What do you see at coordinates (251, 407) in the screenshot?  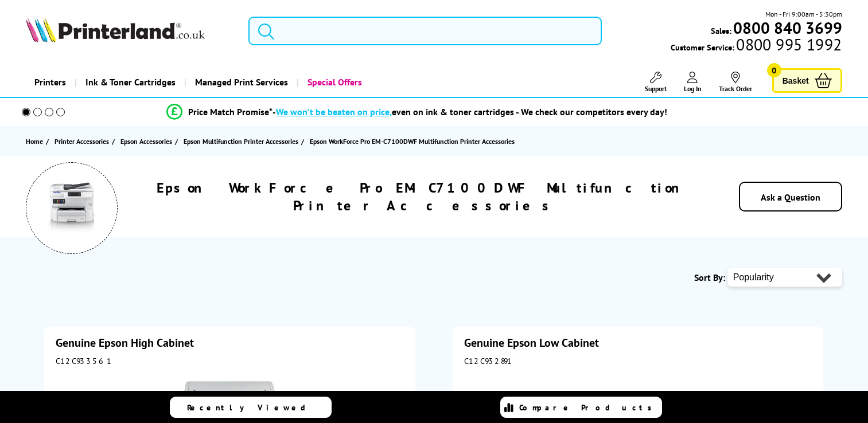 I see `a: Recently Viewed` at bounding box center [251, 407].